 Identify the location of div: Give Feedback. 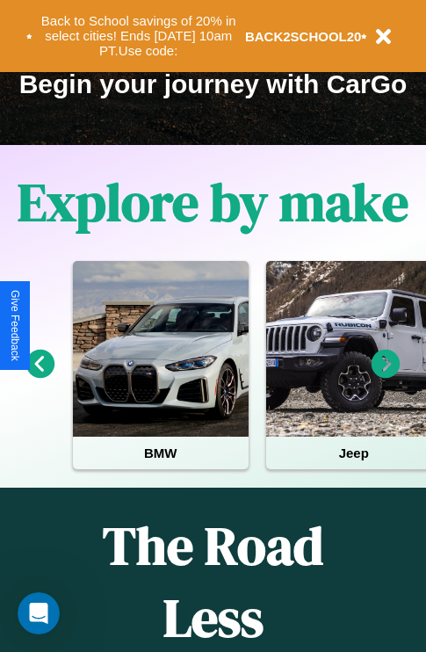
(15, 325).